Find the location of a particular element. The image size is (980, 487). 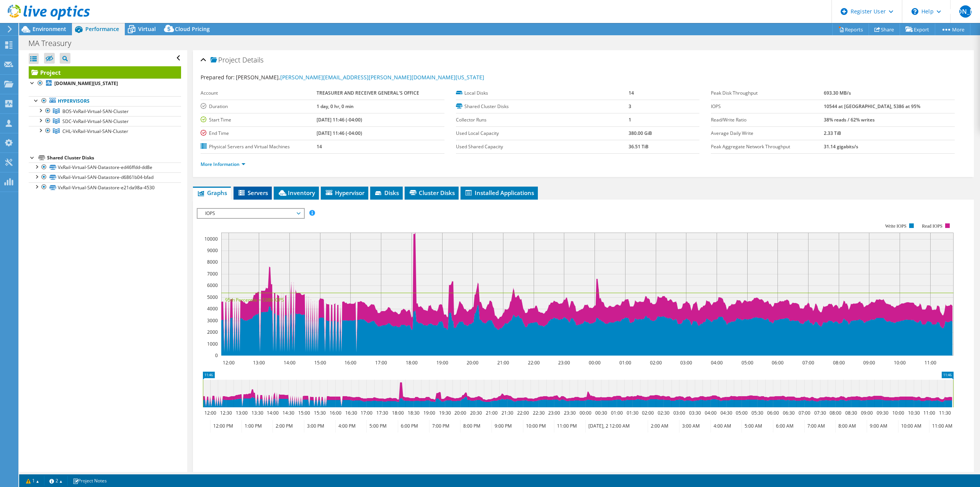

text: 03:00 is located at coordinates (679, 413).